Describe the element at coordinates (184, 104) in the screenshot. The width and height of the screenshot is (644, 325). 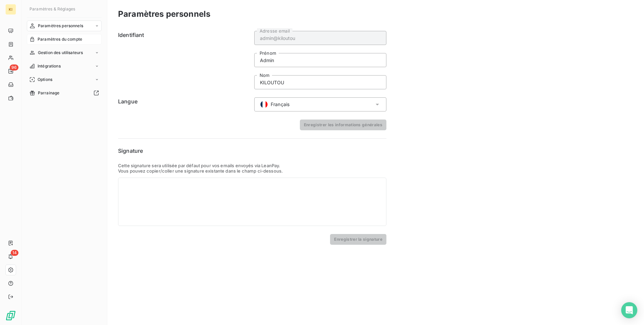
I see `h6: Langue` at that location.